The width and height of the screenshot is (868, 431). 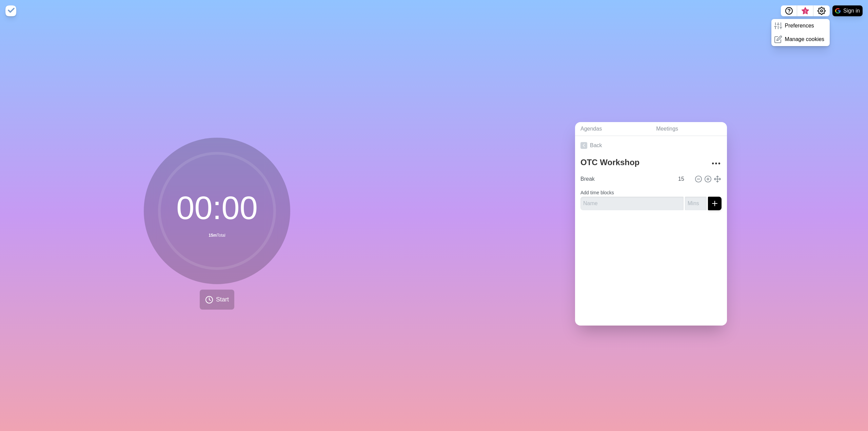 I want to click on img: timeblocks logo, so click(x=10, y=10).